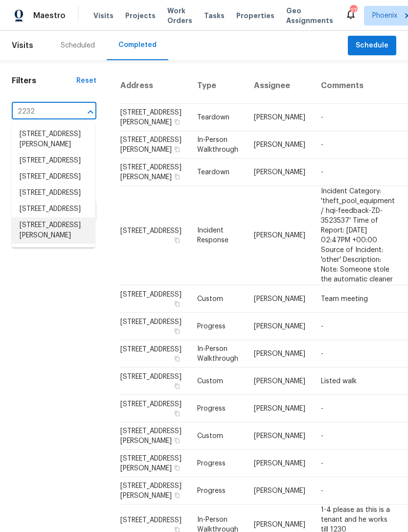 This screenshot has height=532, width=408. Describe the element at coordinates (372, 45) in the screenshot. I see `button: Schedule` at that location.